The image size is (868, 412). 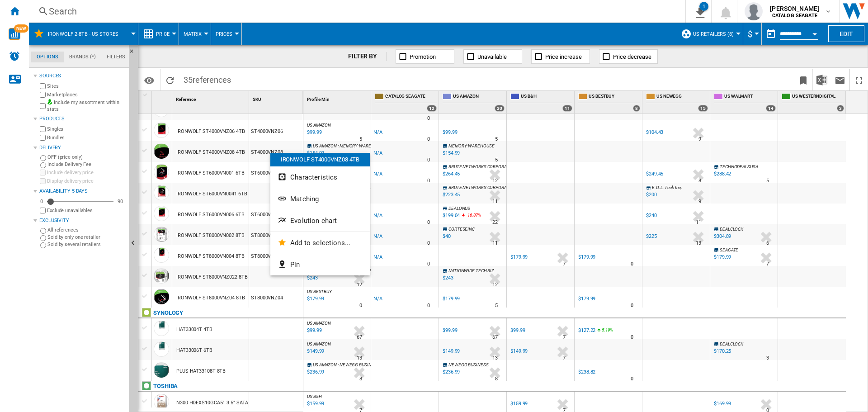 I want to click on button: Characteristics, so click(x=320, y=178).